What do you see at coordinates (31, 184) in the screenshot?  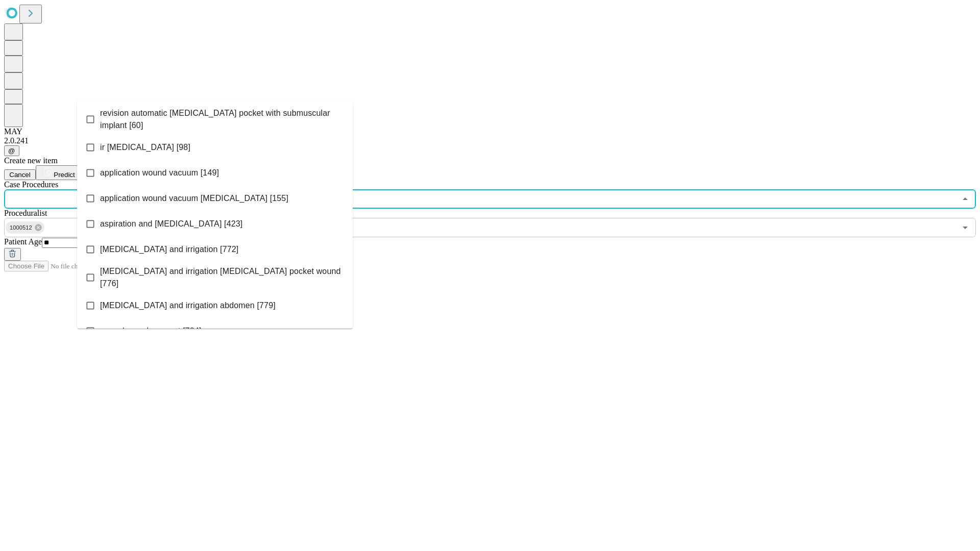 I see `span: Scheduled Procedure` at bounding box center [31, 184].